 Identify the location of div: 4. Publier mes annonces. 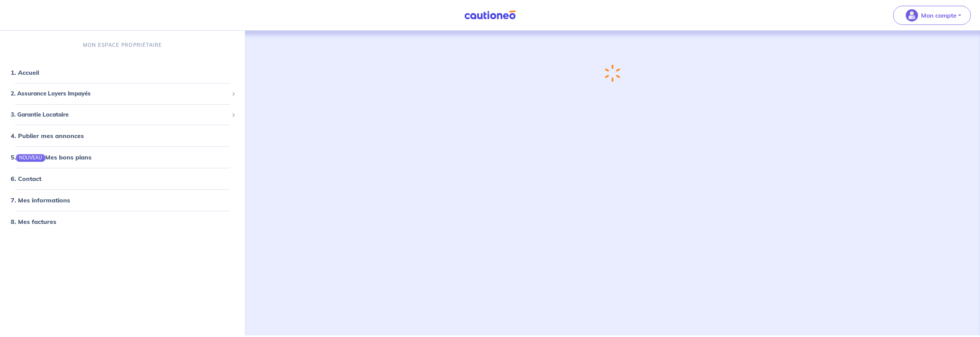
(123, 136).